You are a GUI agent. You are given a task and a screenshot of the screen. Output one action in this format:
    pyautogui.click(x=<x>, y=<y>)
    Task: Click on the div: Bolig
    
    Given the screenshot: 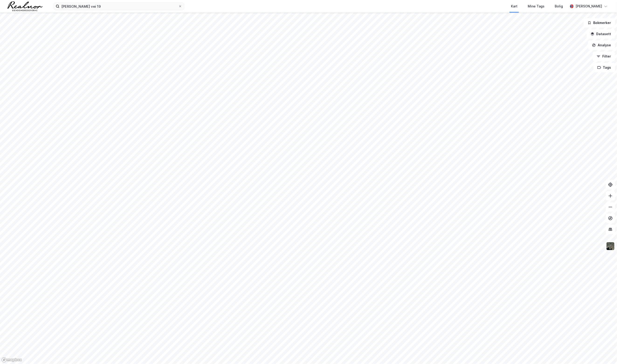 What is the action you would take?
    pyautogui.click(x=559, y=6)
    